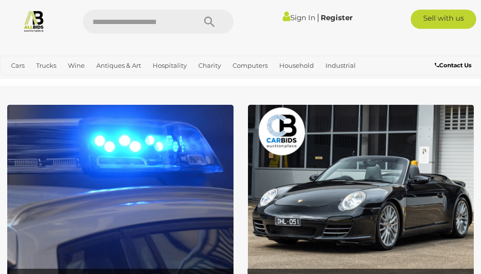 The width and height of the screenshot is (481, 274). I want to click on a: Hospitality, so click(169, 65).